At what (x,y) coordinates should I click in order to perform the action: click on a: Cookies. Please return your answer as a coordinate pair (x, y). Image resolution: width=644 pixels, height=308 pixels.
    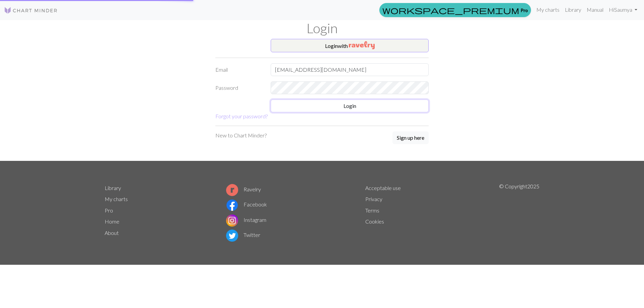
    Looking at the image, I should click on (375, 222).